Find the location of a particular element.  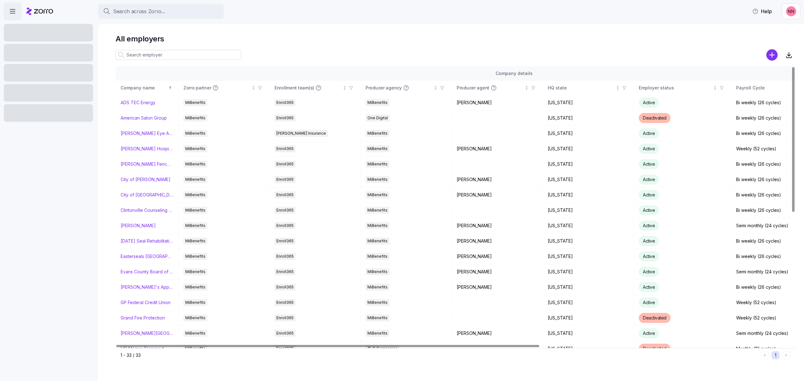

button: Search across Zorro... is located at coordinates (161, 11).